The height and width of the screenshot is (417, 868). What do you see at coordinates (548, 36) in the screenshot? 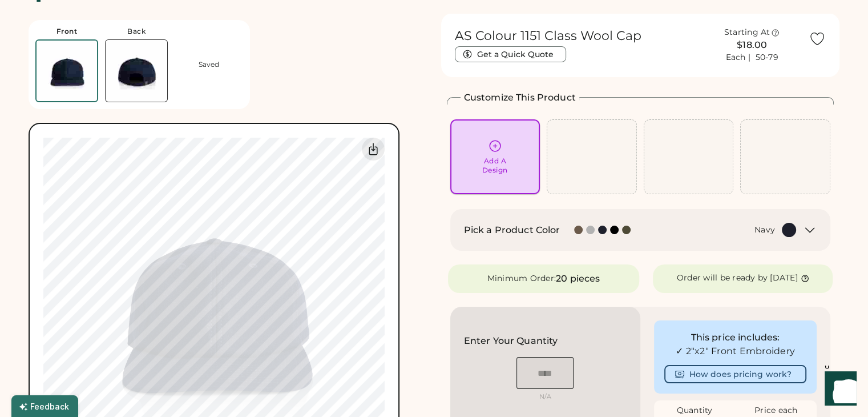
I see `h1: AS Colour 1151 Class Wool Cap` at bounding box center [548, 36].